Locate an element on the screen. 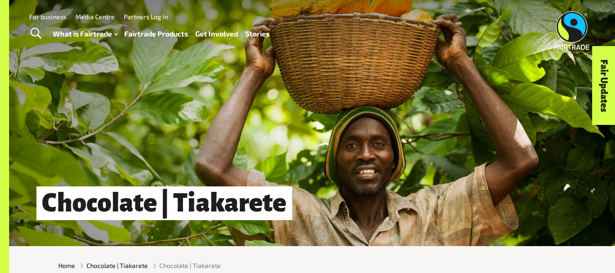  a: Media Centre is located at coordinates (95, 16).